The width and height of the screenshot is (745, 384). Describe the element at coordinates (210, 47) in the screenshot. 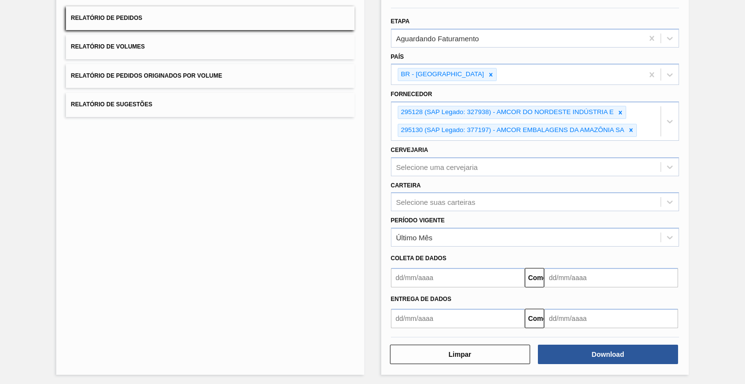

I see `button: Relatório de Volumes` at that location.